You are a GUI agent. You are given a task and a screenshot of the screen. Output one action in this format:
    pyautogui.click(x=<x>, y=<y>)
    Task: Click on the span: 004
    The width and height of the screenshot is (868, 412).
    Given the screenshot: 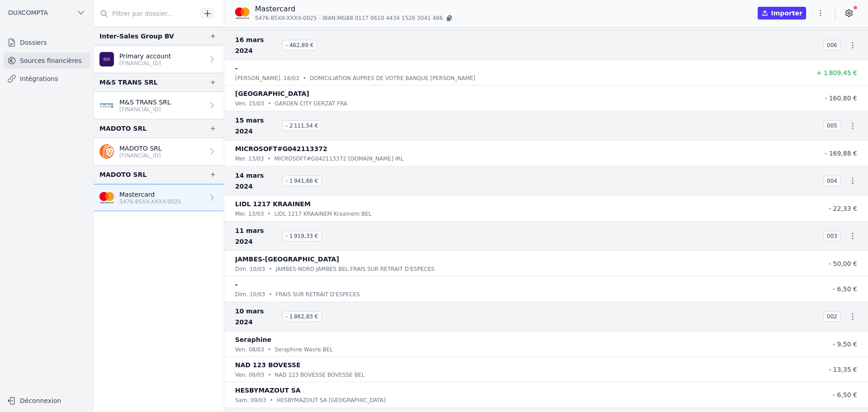 What is the action you would take?
    pyautogui.click(x=832, y=181)
    